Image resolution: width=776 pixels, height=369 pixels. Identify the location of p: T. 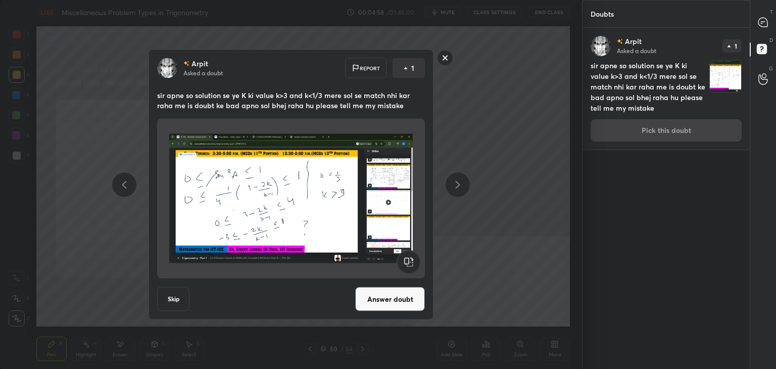
(771, 12).